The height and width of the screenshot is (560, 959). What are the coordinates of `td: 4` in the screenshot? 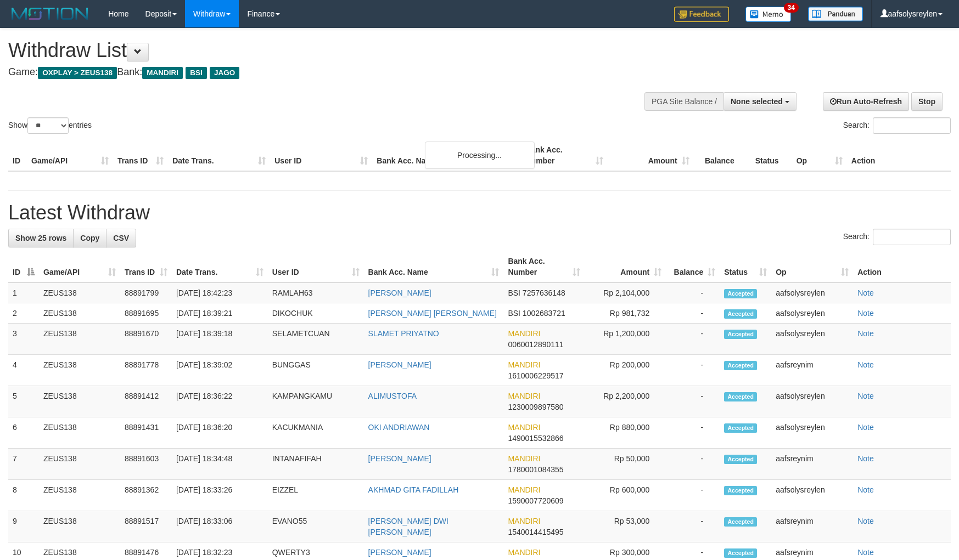 It's located at (24, 370).